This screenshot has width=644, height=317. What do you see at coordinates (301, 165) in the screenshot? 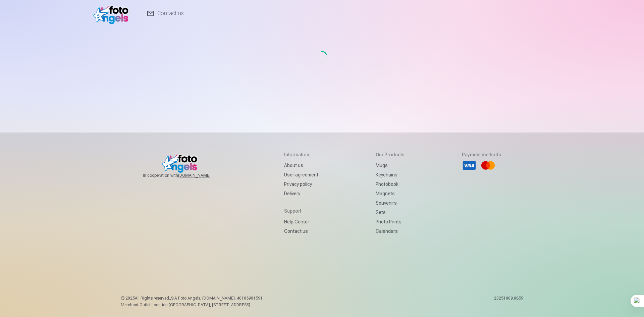
I see `a: About us` at bounding box center [301, 165].